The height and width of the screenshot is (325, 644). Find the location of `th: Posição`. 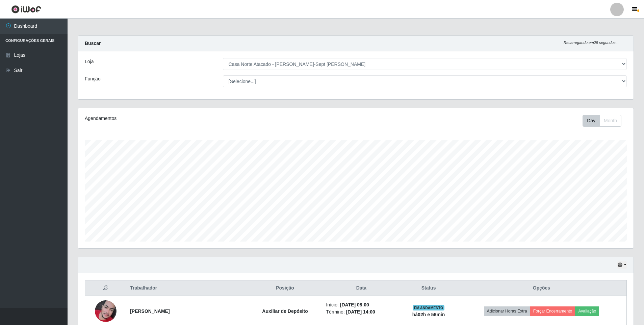

th: Posição is located at coordinates (285, 288).